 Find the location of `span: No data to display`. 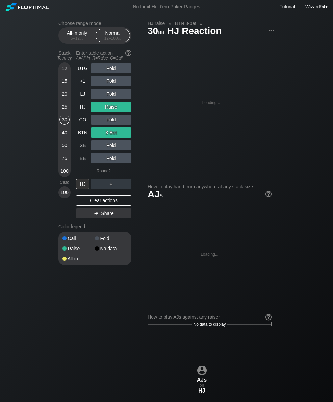

span: No data to display is located at coordinates (209, 324).